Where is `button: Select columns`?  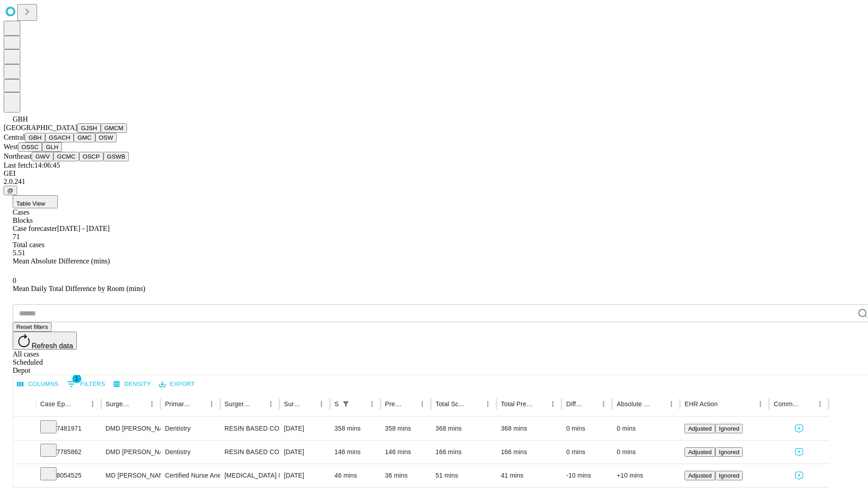 button: Select columns is located at coordinates (38, 384).